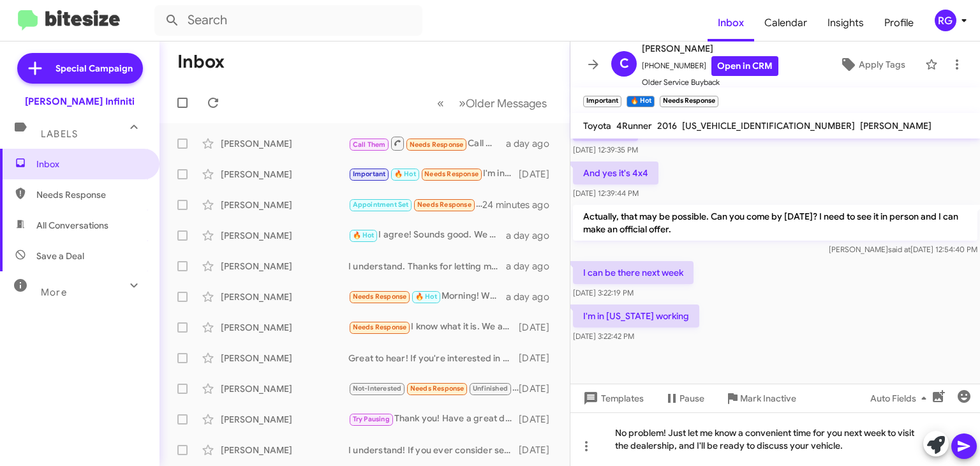 The height and width of the screenshot is (466, 980). I want to click on span: Save a Deal, so click(60, 256).